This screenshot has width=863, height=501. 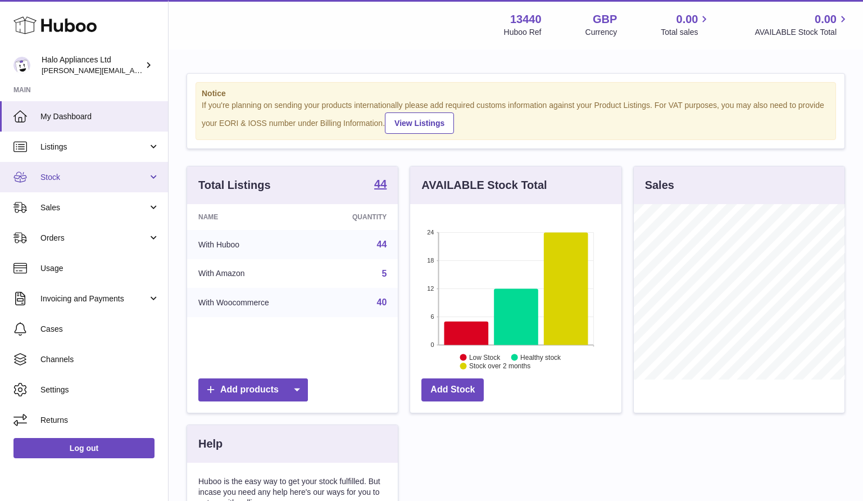 I want to click on span: Stock, so click(x=94, y=177).